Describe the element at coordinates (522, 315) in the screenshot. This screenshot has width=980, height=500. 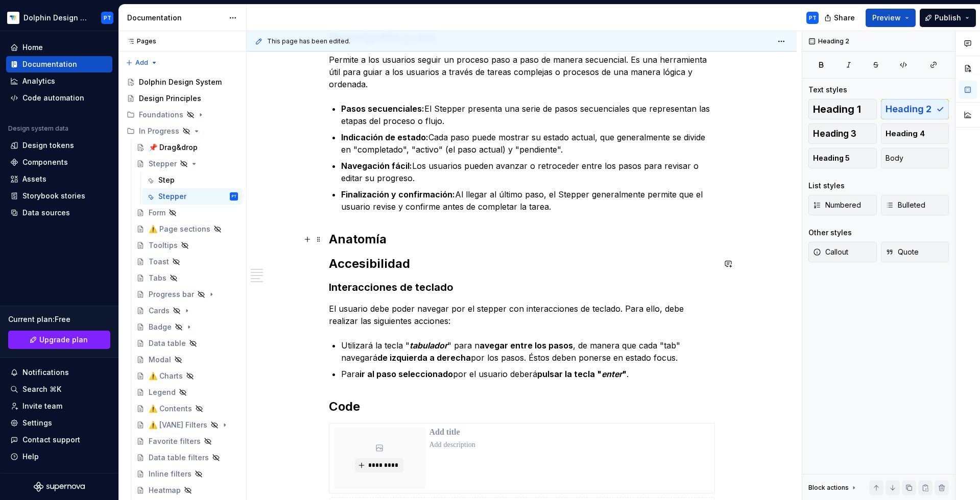
I see `p: El usuario debe poder navegar por el stepper con interacciones de teclado. Para ello, debe realiz...` at that location.